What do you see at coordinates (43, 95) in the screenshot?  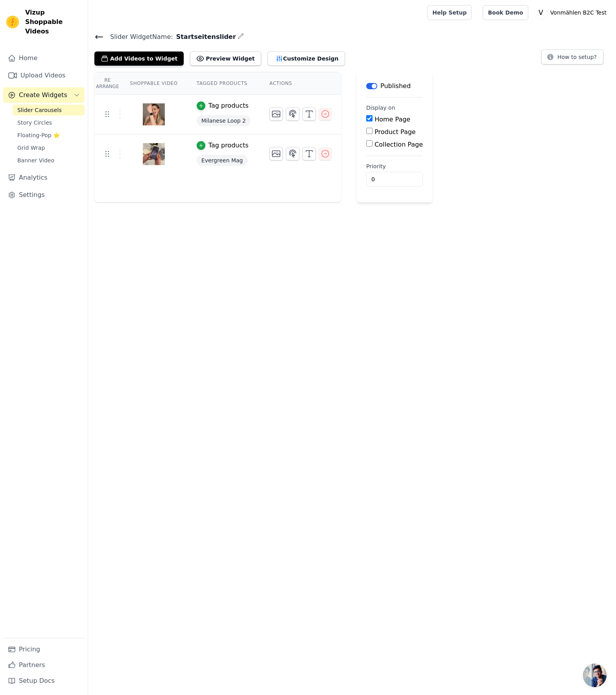 I see `span: Create Widgets` at bounding box center [43, 95].